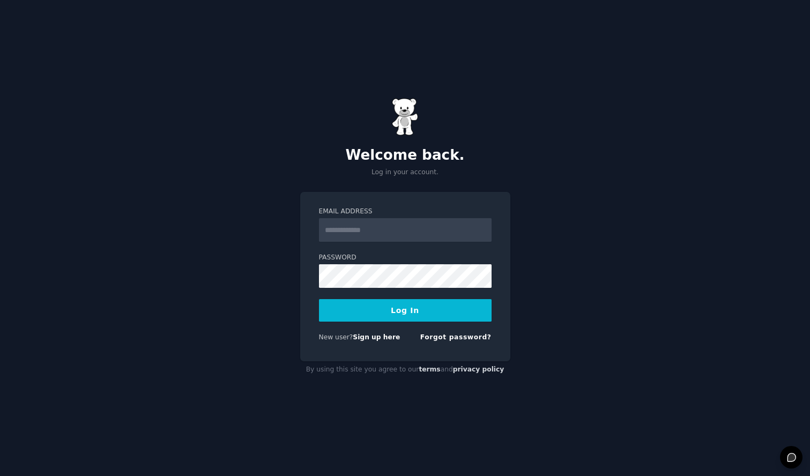 Image resolution: width=810 pixels, height=476 pixels. What do you see at coordinates (406, 156) in the screenshot?
I see `h2: Welcome back.` at bounding box center [406, 156].